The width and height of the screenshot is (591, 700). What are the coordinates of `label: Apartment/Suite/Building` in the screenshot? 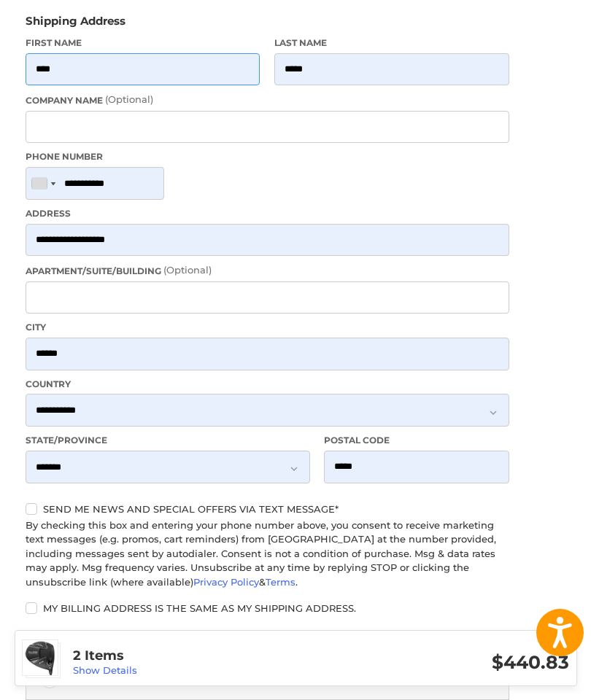 It's located at (267, 271).